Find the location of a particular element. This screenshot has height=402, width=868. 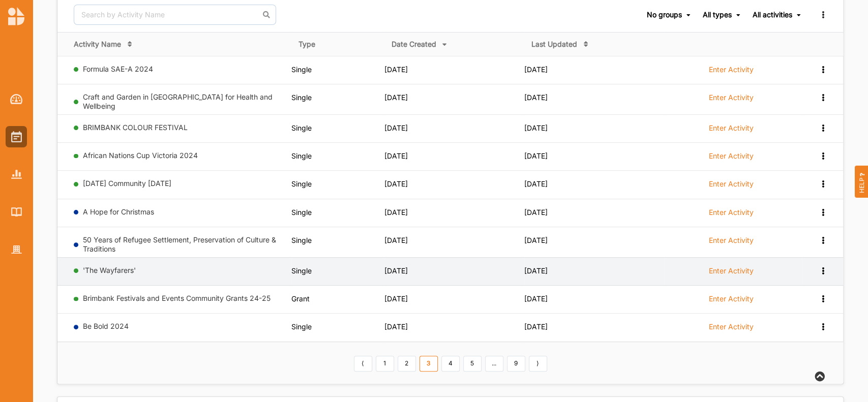

a: 2 is located at coordinates (407, 364).